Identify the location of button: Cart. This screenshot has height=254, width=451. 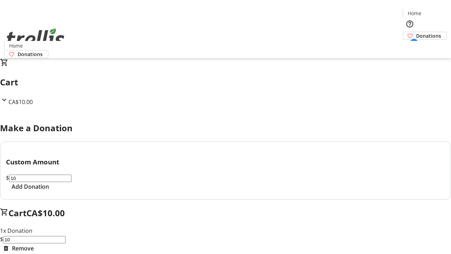
(410, 47).